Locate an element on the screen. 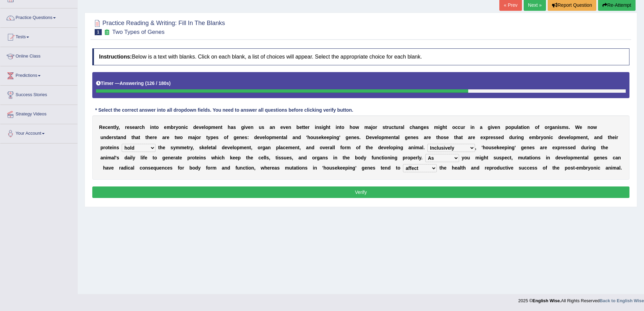 This screenshot has width=644, height=311. h2: Practice Reading & Writing: Fill In The Blanks is located at coordinates (159, 27).